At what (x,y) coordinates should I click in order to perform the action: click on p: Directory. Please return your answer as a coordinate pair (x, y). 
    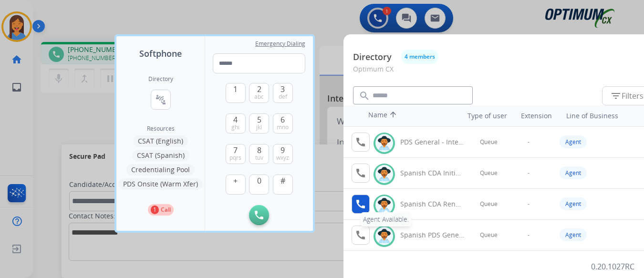
    Looking at the image, I should click on (372, 57).